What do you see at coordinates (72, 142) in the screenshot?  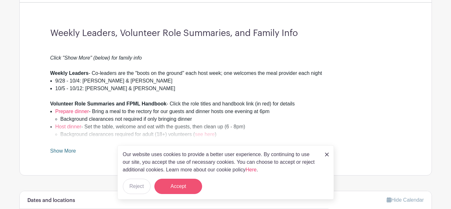 I see `a: Stay overnight` at bounding box center [72, 142].